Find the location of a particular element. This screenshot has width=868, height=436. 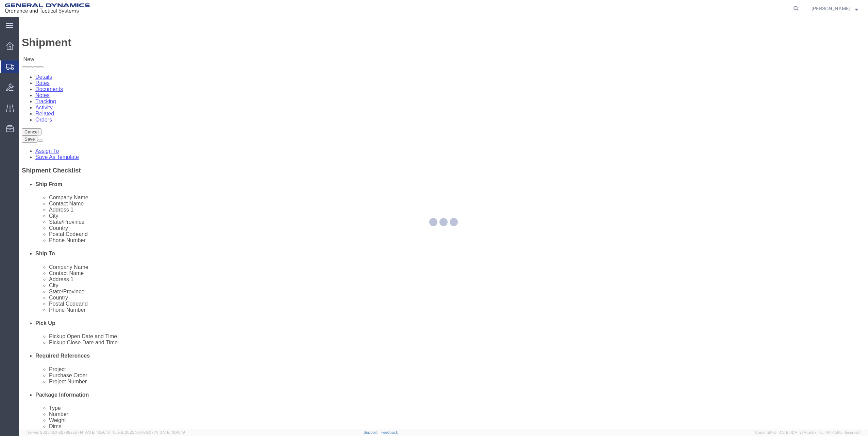

a: Feedback is located at coordinates (389, 433).